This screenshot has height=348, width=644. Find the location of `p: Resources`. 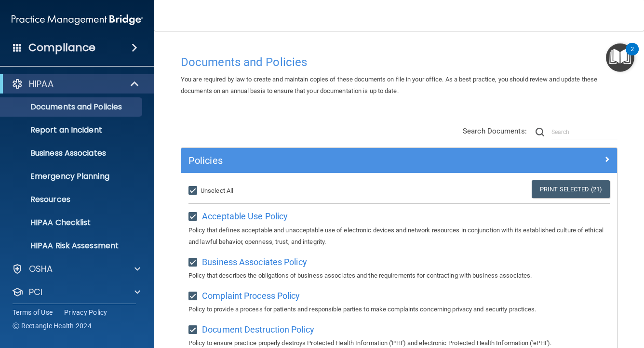

p: Resources is located at coordinates (72, 200).